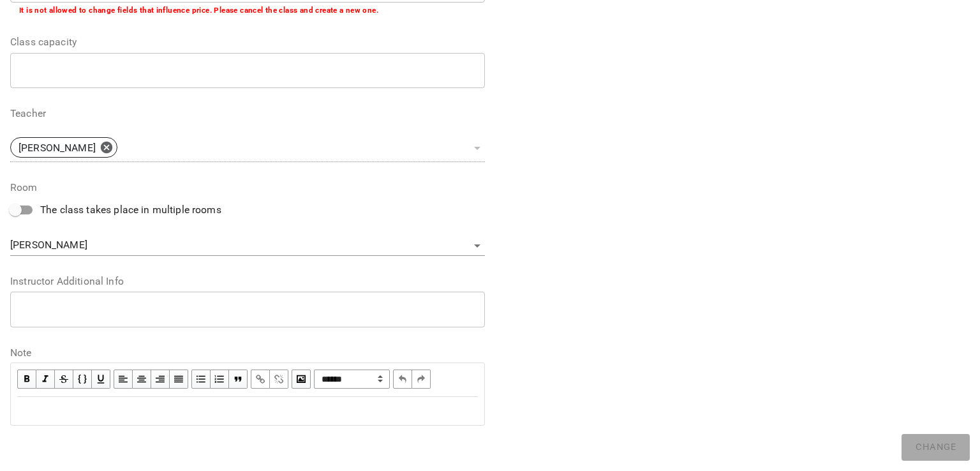  Describe the element at coordinates (160, 379) in the screenshot. I see `button: Align Right` at that location.